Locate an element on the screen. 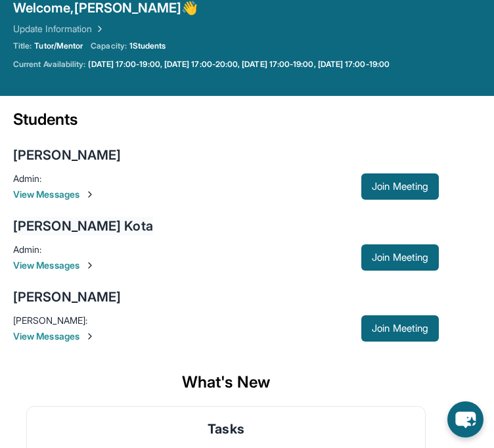  div: What's New is located at coordinates (226, 382).